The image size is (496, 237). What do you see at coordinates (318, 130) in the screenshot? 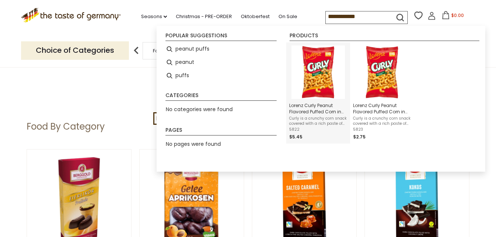
I see `span: 5822` at bounding box center [318, 130].